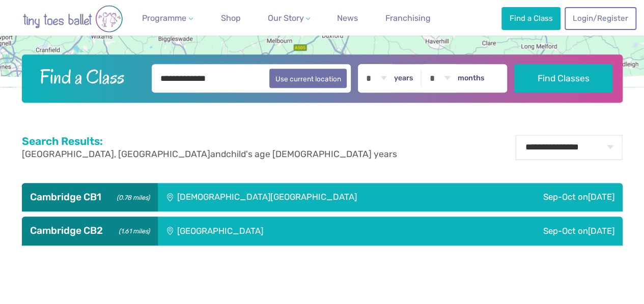 This screenshot has width=644, height=304. Describe the element at coordinates (131, 196) in the screenshot. I see `small: (0.78 miles)` at that location.